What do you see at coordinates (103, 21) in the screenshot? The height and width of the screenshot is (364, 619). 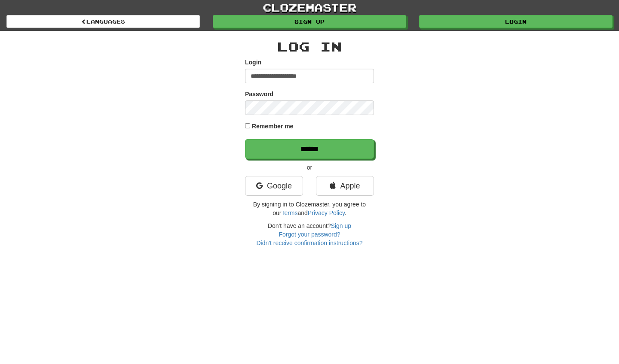 I see `a: Languages` at bounding box center [103, 21].